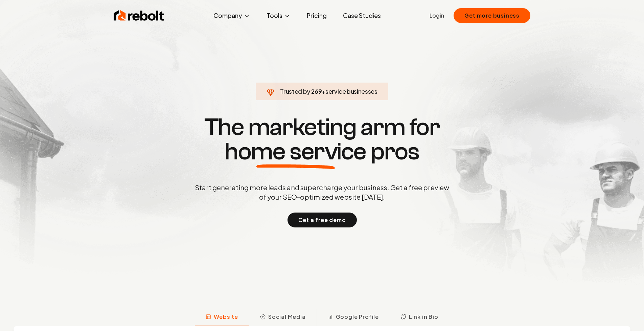  Describe the element at coordinates (352, 91) in the screenshot. I see `span: service businesses` at that location.